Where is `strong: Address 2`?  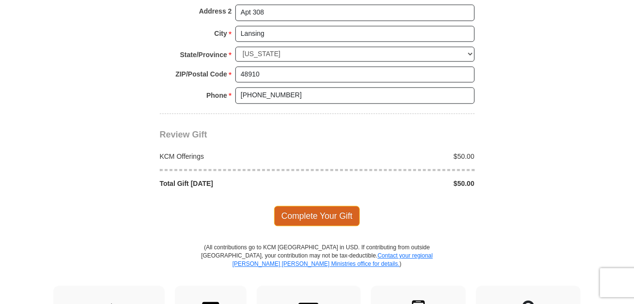 strong: Address 2 is located at coordinates (216, 11).